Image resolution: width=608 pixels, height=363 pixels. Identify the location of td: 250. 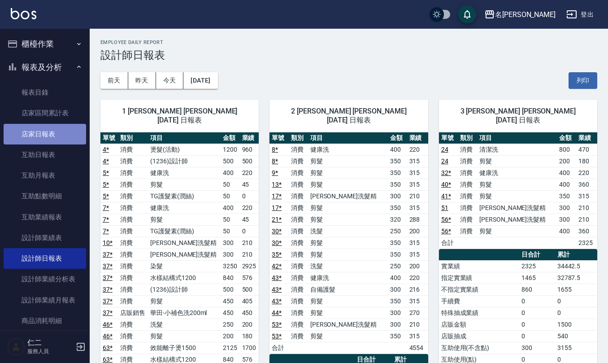
(230, 324).